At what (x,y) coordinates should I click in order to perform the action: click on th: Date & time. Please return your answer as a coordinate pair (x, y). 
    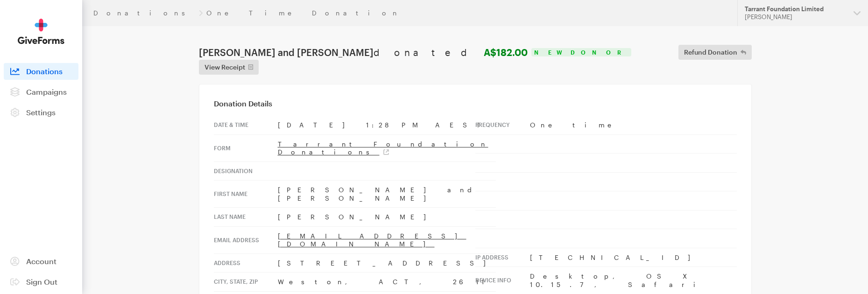
    Looking at the image, I should click on (246, 125).